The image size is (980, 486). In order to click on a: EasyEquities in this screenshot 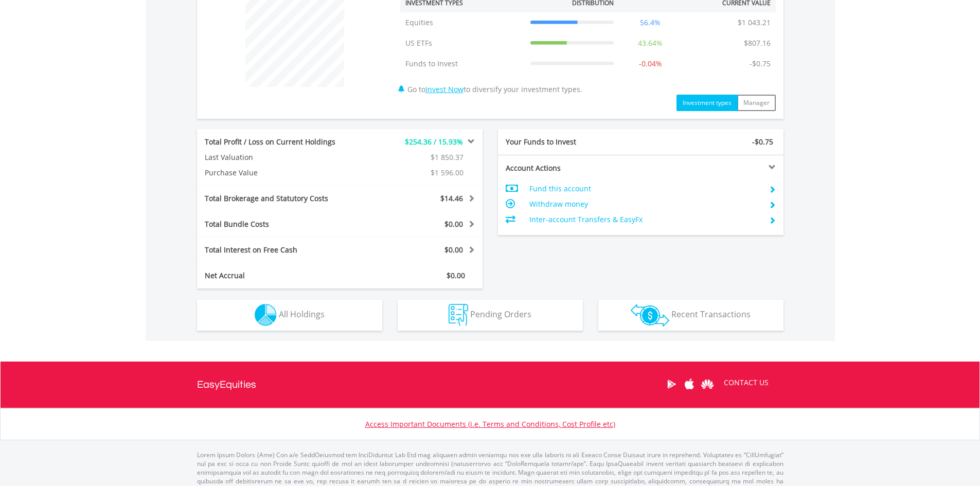, I will do `click(226, 385)`.